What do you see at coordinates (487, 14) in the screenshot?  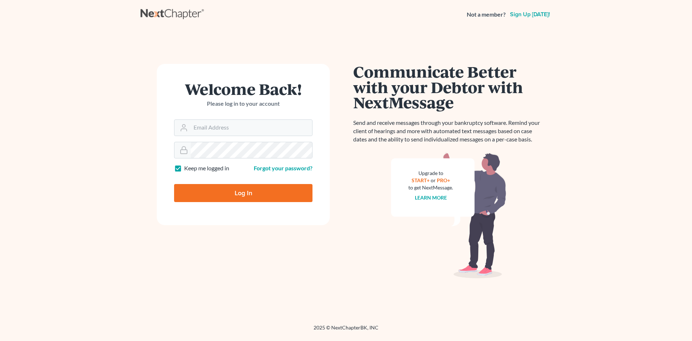 I see `strong: Not a member?` at bounding box center [487, 14].